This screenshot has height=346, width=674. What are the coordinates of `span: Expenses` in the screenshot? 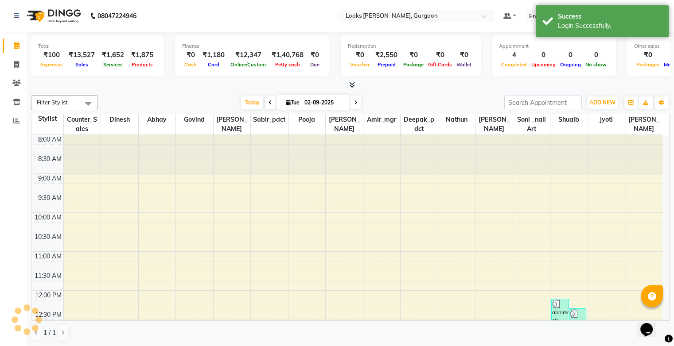 It's located at (51, 65).